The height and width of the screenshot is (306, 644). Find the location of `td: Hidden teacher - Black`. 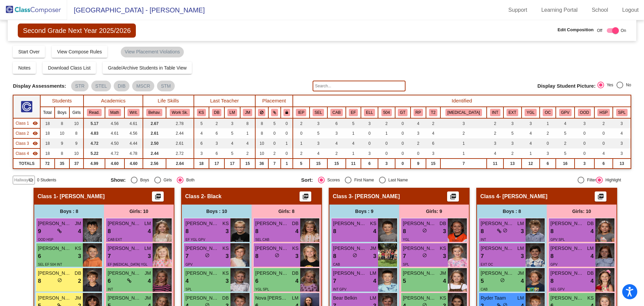

td: Hidden teacher - Black is located at coordinates (27, 133).